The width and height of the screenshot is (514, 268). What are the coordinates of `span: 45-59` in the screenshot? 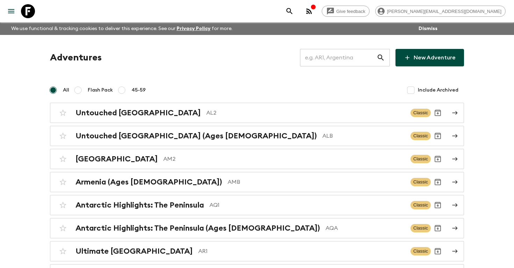 It's located at (138, 90).